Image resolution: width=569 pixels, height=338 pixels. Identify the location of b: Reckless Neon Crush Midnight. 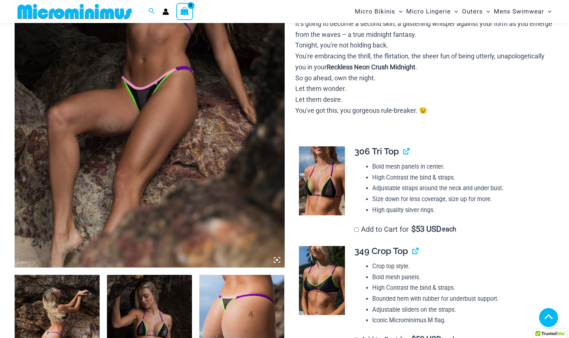
(371, 67).